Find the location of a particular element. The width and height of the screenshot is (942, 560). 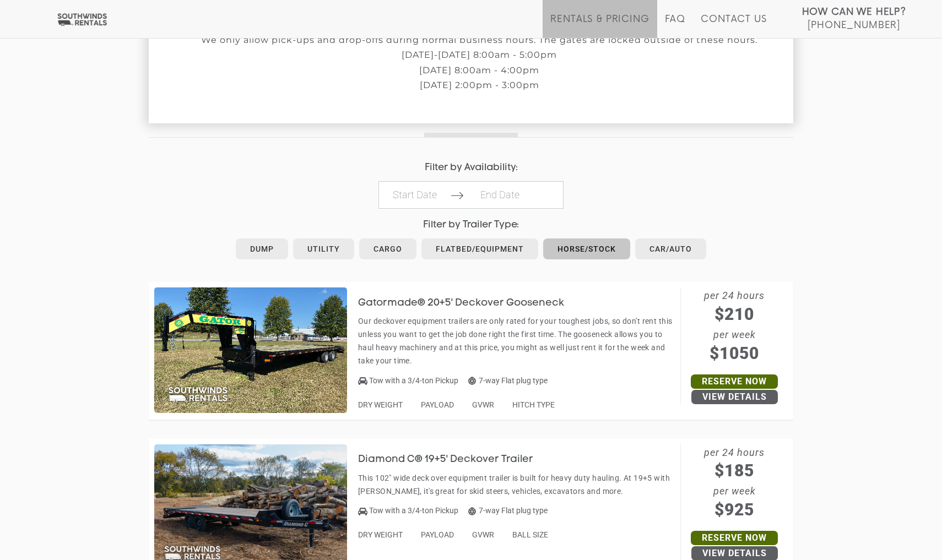

span: $1050 is located at coordinates (734, 353).